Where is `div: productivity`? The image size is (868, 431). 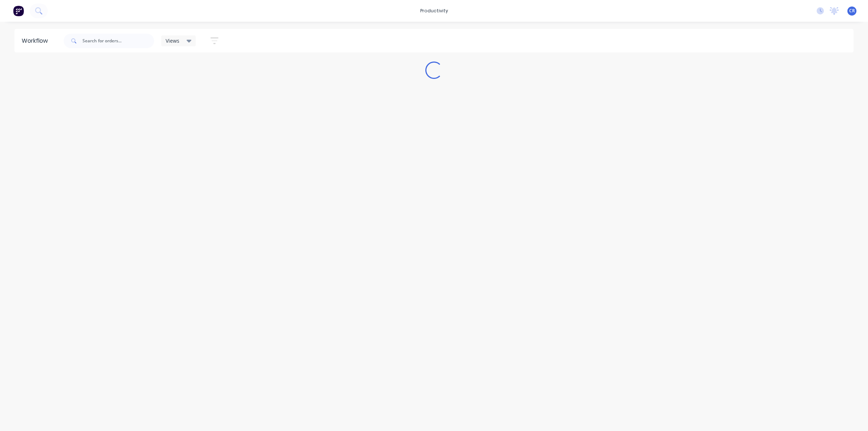
div: productivity is located at coordinates (434, 11).